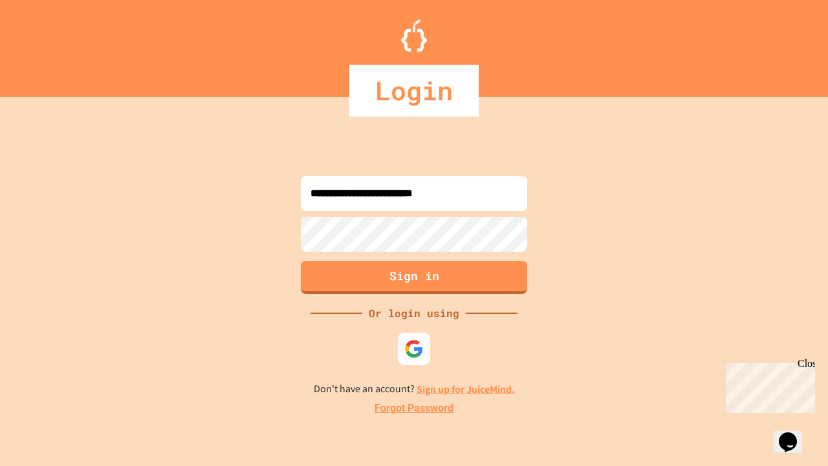 This screenshot has width=828, height=466. What do you see at coordinates (414, 91) in the screenshot?
I see `div: Login` at bounding box center [414, 91].